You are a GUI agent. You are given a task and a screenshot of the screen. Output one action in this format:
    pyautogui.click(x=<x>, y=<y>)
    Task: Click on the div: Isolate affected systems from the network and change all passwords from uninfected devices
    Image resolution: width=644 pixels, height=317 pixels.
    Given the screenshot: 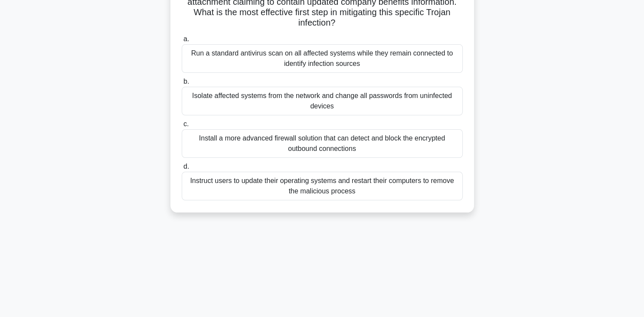 What is the action you would take?
    pyautogui.click(x=322, y=101)
    